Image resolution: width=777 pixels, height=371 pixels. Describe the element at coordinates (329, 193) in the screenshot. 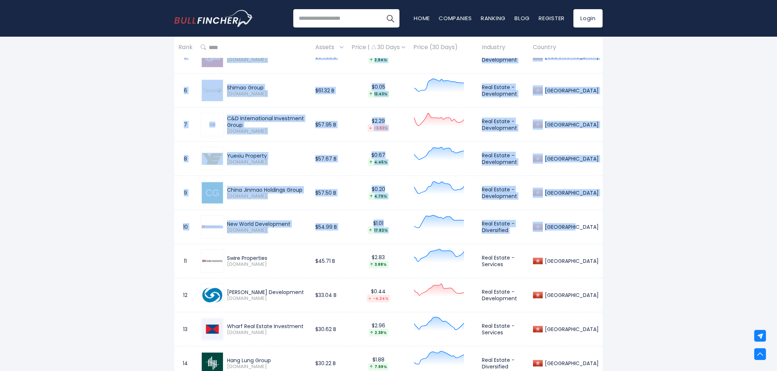

I see `td: $57.50 B` at that location.